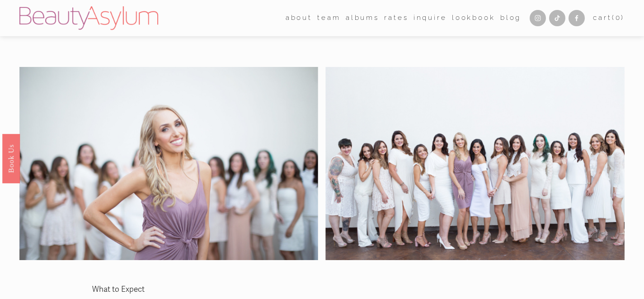  I want to click on a: Instagram, so click(538, 18).